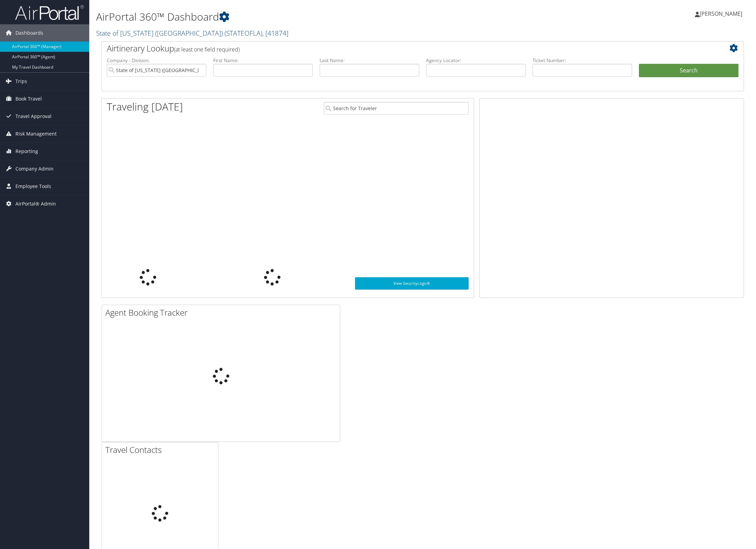 The height and width of the screenshot is (549, 756). I want to click on span: (at least one field required), so click(207, 49).